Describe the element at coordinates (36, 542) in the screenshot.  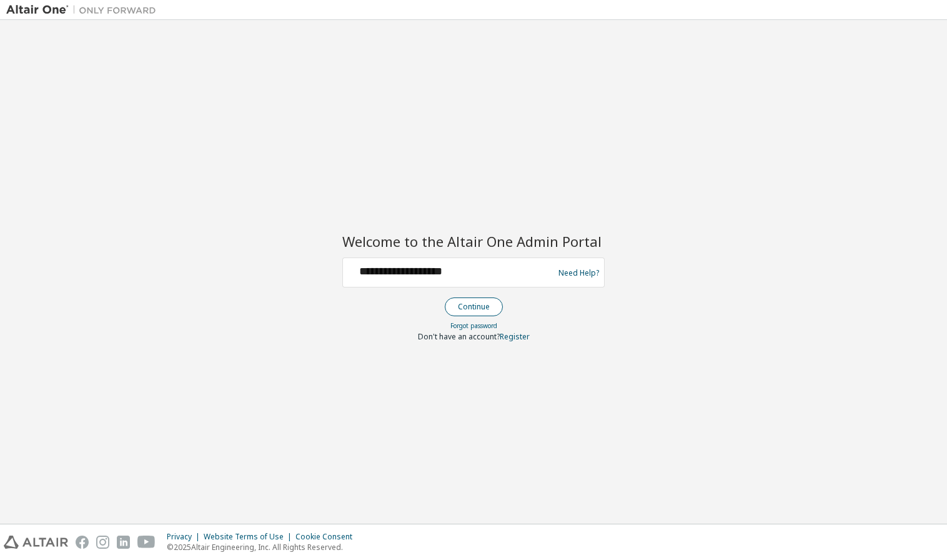
I see `img: altair_logo.svg` at that location.